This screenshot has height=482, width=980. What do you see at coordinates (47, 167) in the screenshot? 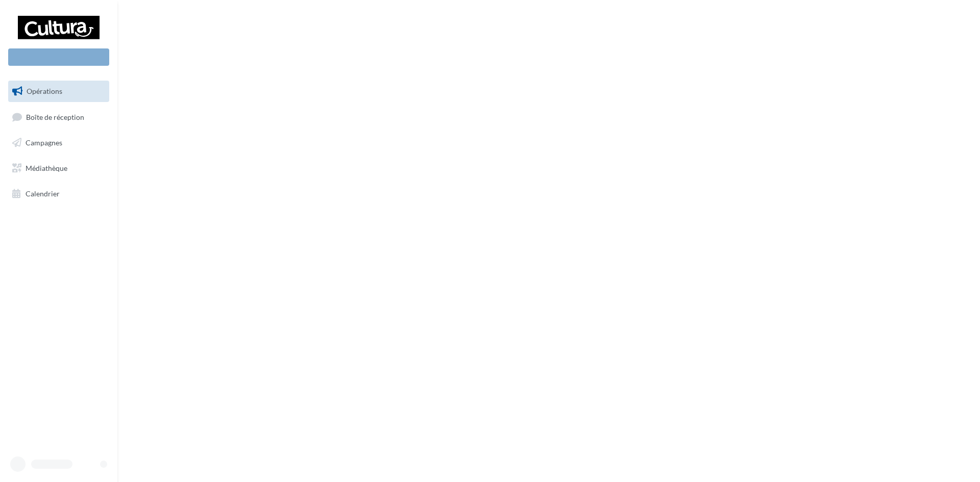
I see `span: Médiathèque` at bounding box center [47, 167].